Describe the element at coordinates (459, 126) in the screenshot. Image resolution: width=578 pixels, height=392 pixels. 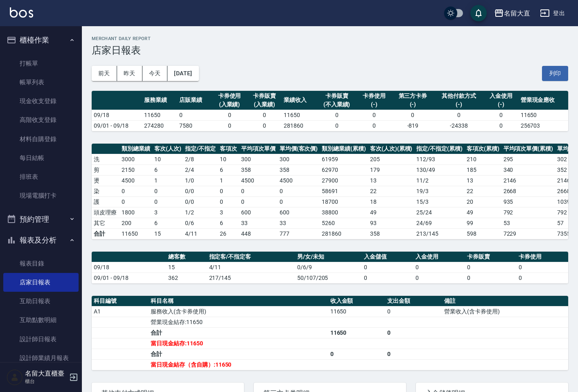
I see `td: -24338` at that location.